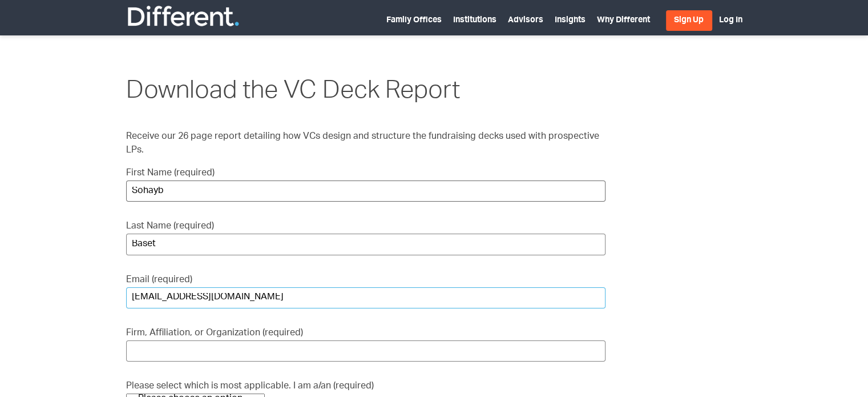  Describe the element at coordinates (366, 237) in the screenshot. I see `label: Last Name (required)` at that location.